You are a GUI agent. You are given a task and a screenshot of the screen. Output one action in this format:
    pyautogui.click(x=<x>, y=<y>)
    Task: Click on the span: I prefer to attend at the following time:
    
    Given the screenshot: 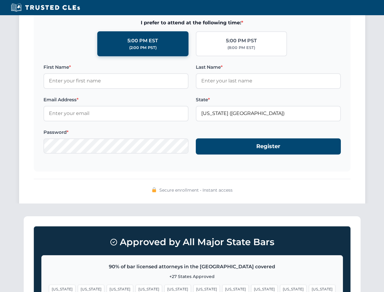 What is the action you would take?
    pyautogui.click(x=192, y=23)
    